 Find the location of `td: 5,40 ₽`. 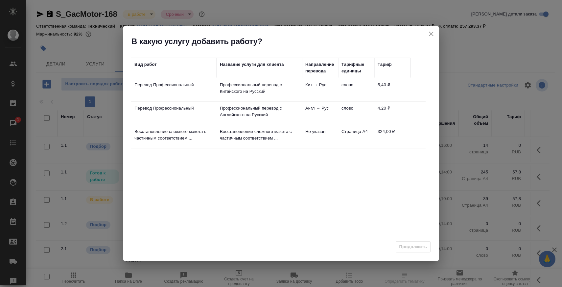

td: 5,40 ₽ is located at coordinates (393, 90).